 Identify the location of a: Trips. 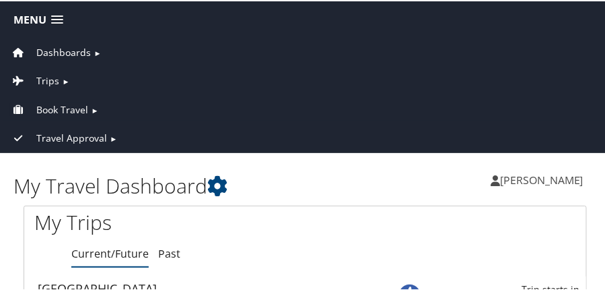
(34, 79).